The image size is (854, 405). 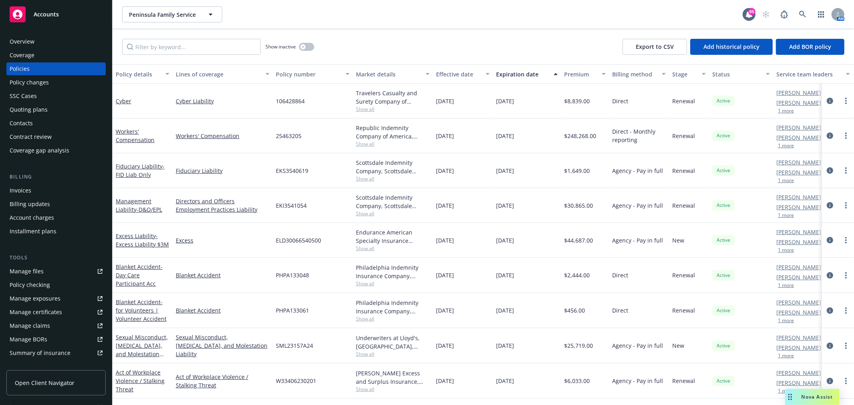 I want to click on div: Lines of coverage, so click(x=218, y=74).